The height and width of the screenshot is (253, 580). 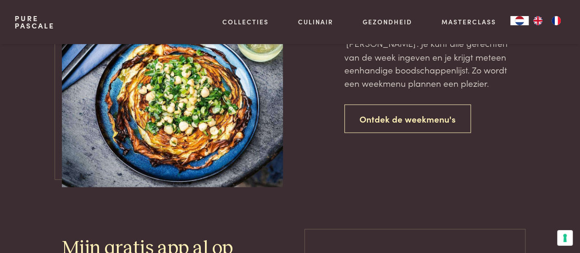 I want to click on div: Language, so click(x=519, y=21).